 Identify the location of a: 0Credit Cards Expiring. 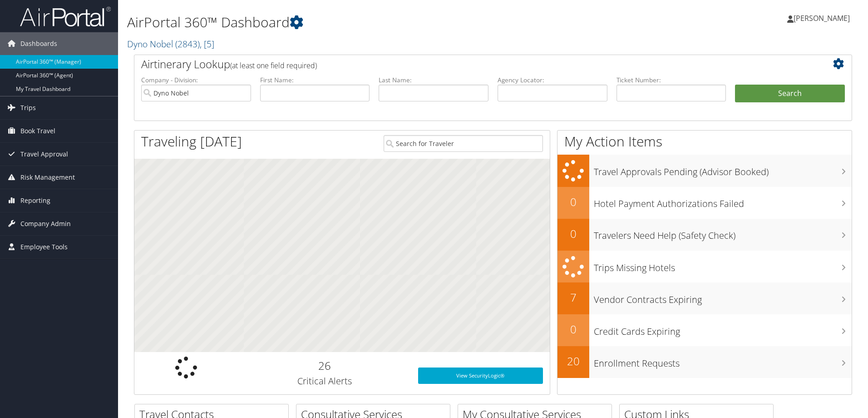
(704, 330).